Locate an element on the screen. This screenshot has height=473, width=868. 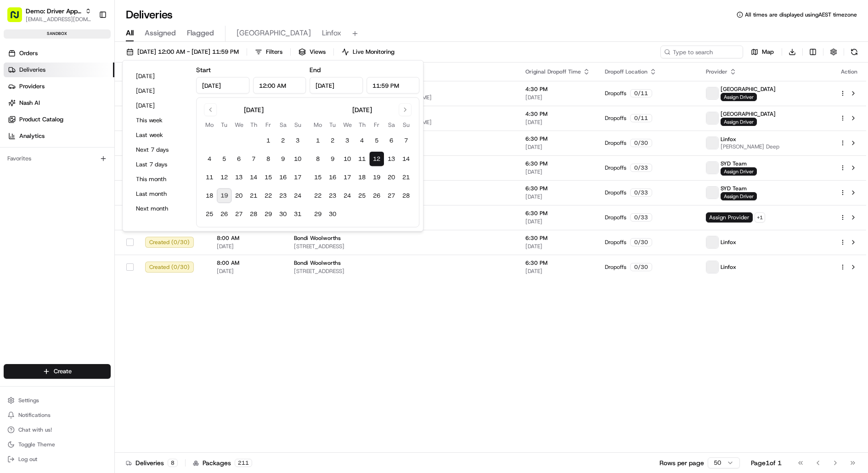
p: Welcome 👋 is located at coordinates (88, 43).